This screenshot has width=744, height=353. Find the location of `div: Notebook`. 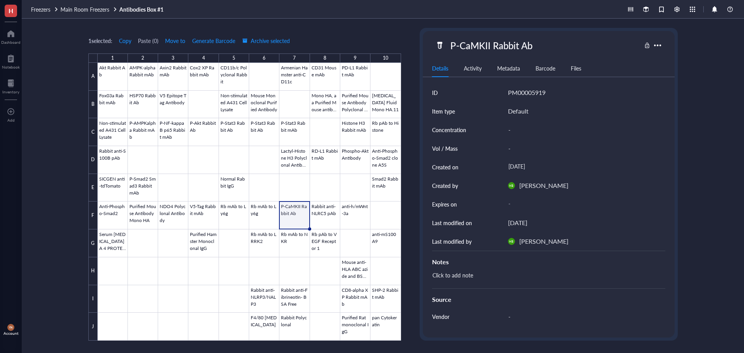

div: Notebook is located at coordinates (11, 67).